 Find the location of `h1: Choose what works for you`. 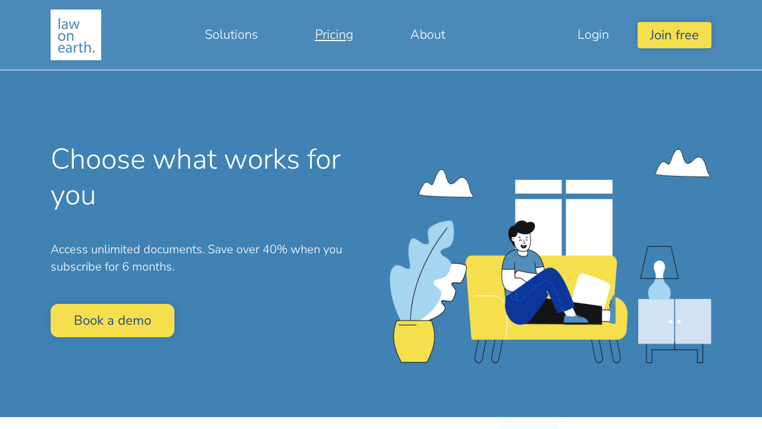

h1: Choose what works for you is located at coordinates (211, 177).